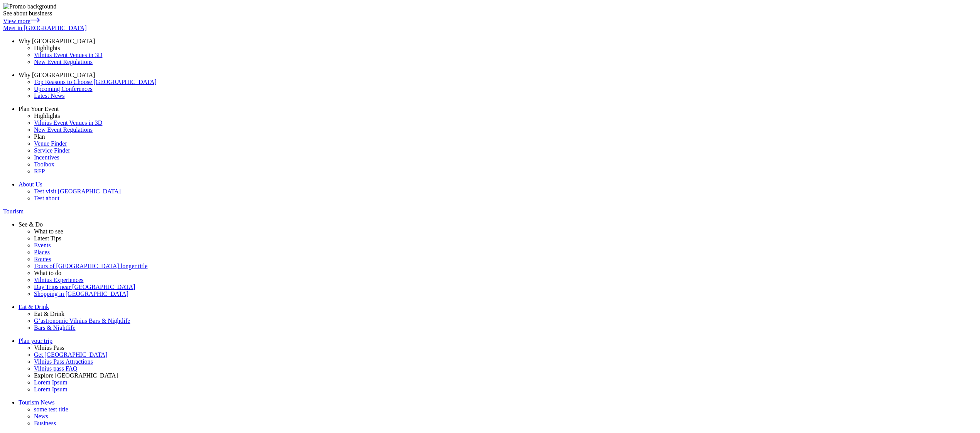  Describe the element at coordinates (505, 410) in the screenshot. I see `a: some test title` at that location.